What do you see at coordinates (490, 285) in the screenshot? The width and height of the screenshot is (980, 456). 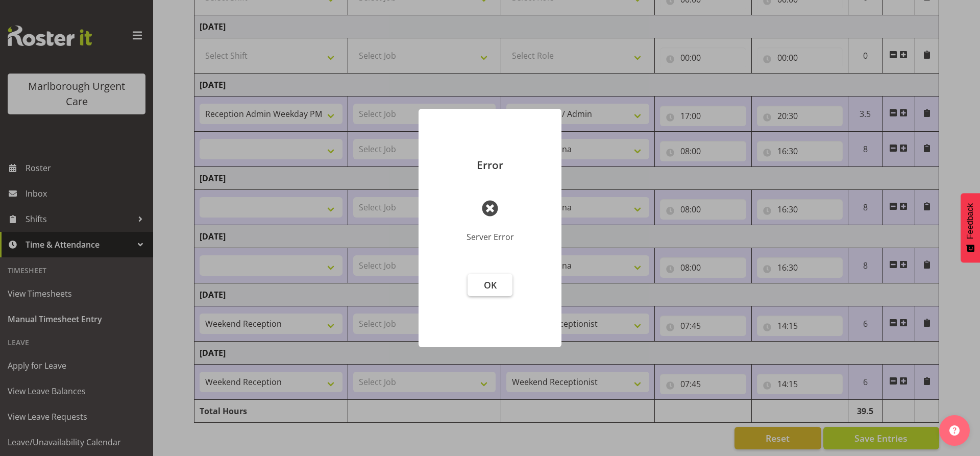 I see `span: OK` at bounding box center [490, 285].